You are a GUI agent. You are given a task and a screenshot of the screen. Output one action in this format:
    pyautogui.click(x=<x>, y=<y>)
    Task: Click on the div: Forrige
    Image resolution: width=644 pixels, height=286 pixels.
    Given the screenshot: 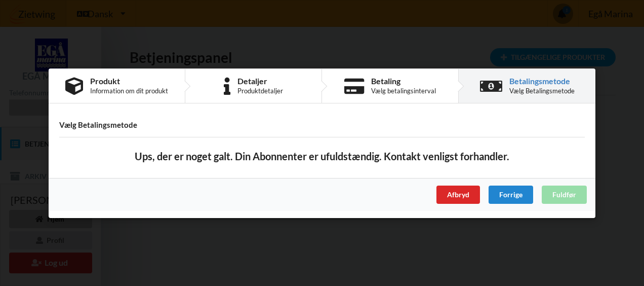 What is the action you would take?
    pyautogui.click(x=511, y=194)
    